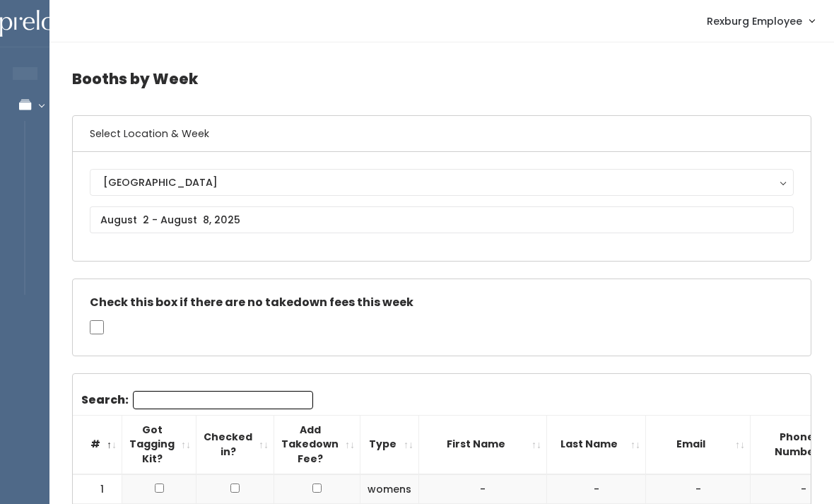 Image resolution: width=834 pixels, height=504 pixels. What do you see at coordinates (698, 444) in the screenshot?
I see `th: Email: activate to sort column ascending` at bounding box center [698, 444].